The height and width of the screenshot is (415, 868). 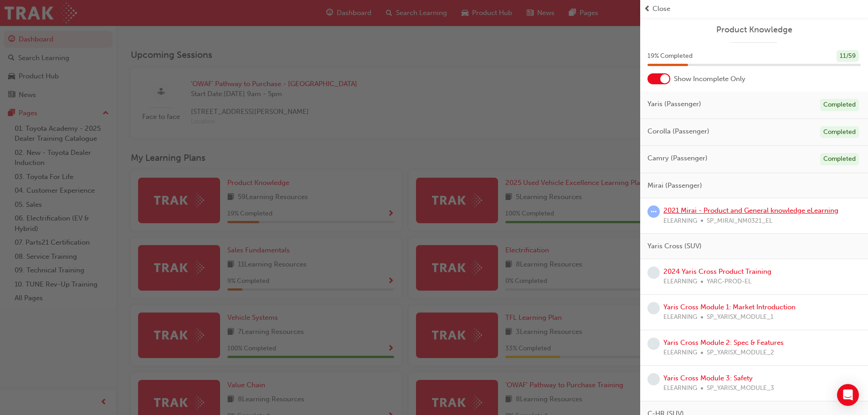 I want to click on span: SP_YARISX_MODULE_3, so click(x=740, y=389).